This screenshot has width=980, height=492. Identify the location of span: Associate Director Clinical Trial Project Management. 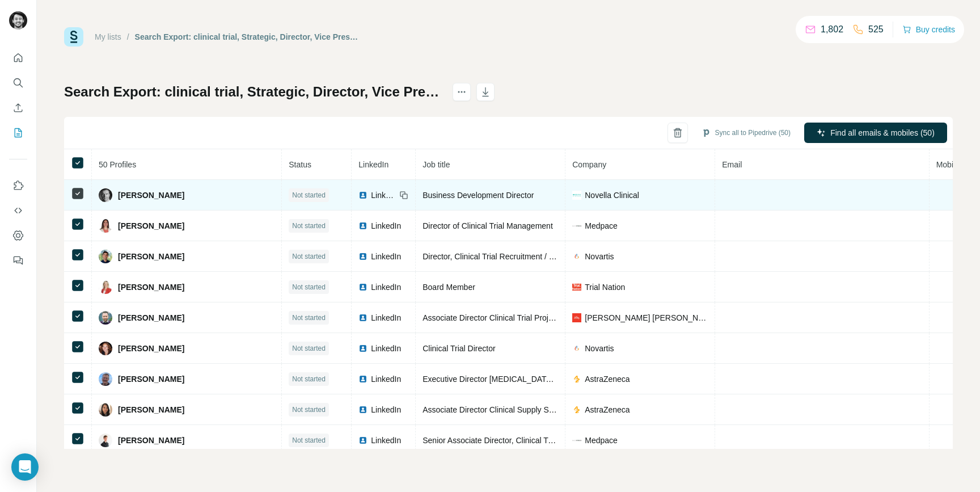
(515, 318).